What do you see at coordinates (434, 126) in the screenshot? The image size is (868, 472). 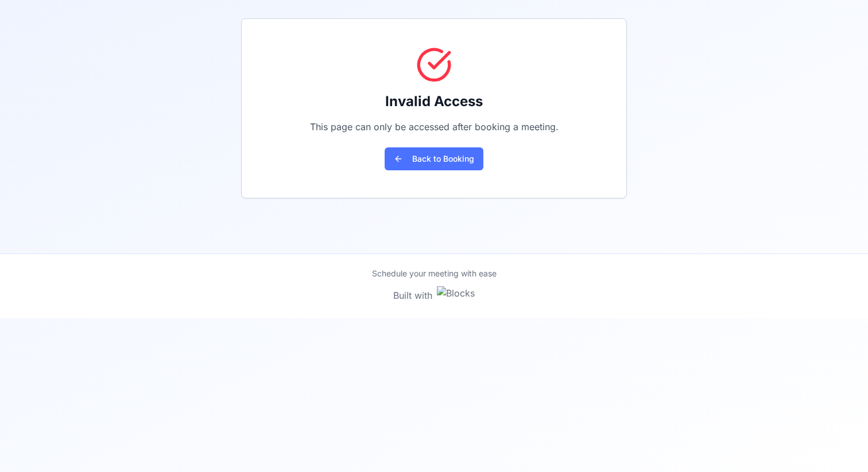 I see `p: This page can only be accessed after booking a meeting.` at bounding box center [434, 126].